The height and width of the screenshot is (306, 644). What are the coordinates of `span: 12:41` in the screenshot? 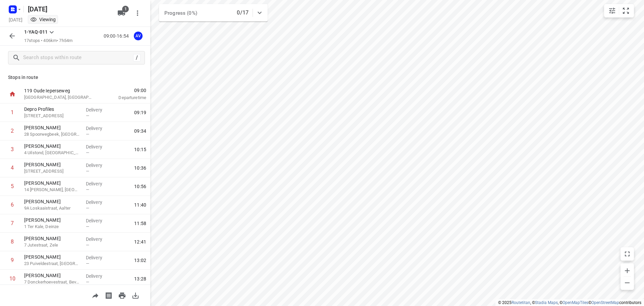 It's located at (140, 242).